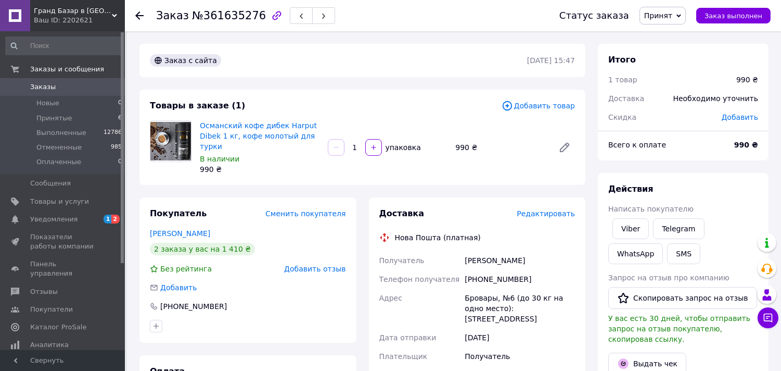  Describe the element at coordinates (659, 16) in the screenshot. I see `span: Принят` at that location.